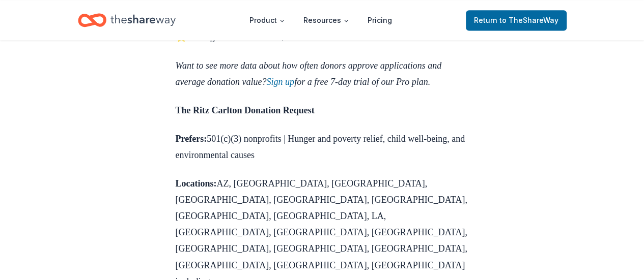  What do you see at coordinates (516, 20) in the screenshot?
I see `span: Return` at bounding box center [516, 20].